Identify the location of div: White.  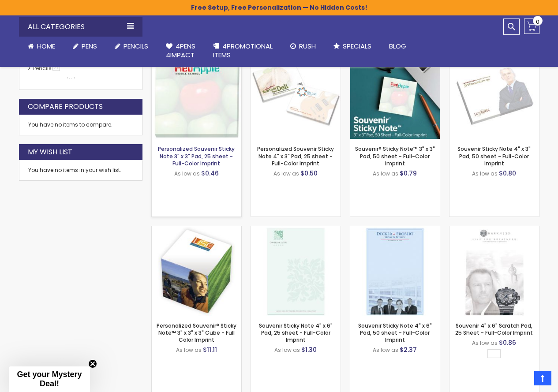
(494, 354).